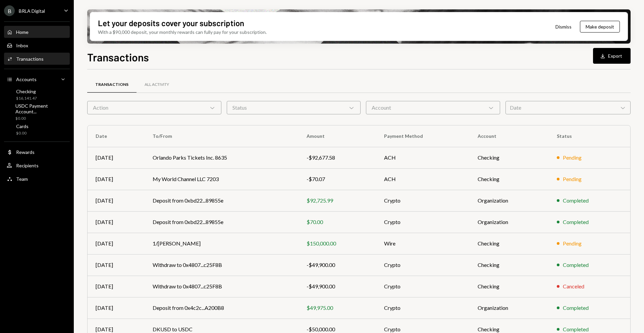 The width and height of the screenshot is (644, 333). What do you see at coordinates (294, 107) in the screenshot?
I see `div: Status` at bounding box center [294, 107].